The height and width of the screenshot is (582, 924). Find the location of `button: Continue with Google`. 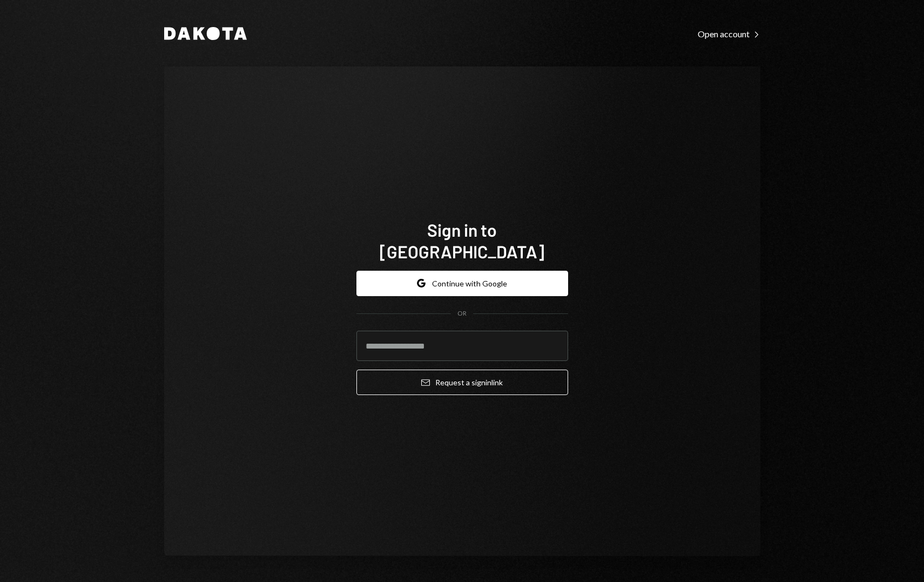

button: Continue with Google is located at coordinates (462, 284).